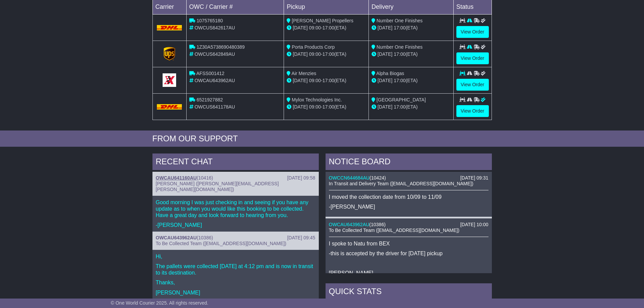  What do you see at coordinates (235, 162) in the screenshot?
I see `div: RECENT CHAT` at bounding box center [235, 162].